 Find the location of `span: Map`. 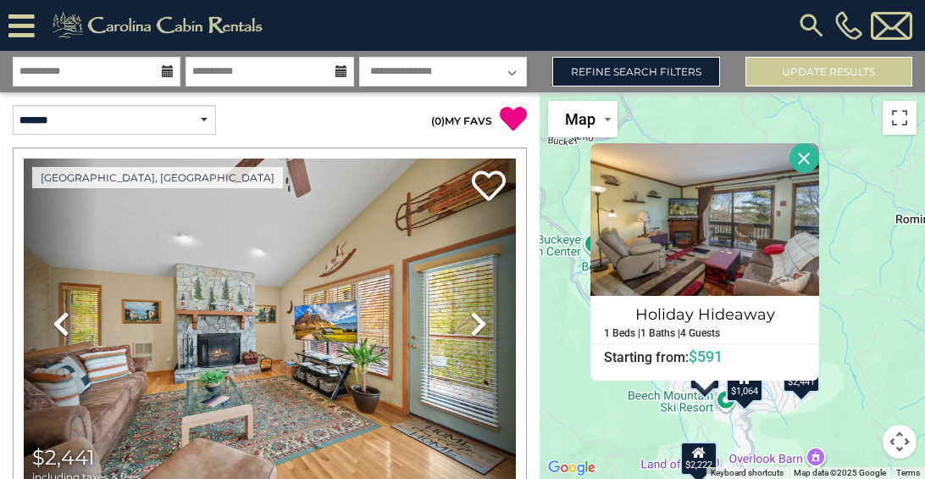

span: Map is located at coordinates (581, 119).